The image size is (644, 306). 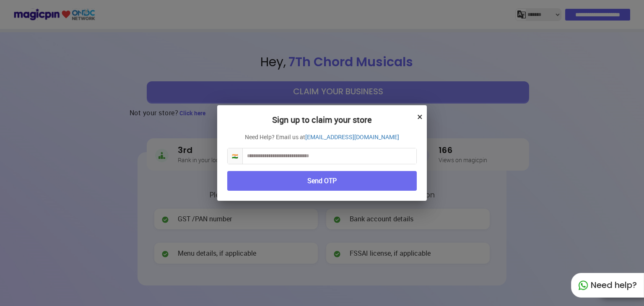 What do you see at coordinates (322, 181) in the screenshot?
I see `button: Send OTP` at bounding box center [322, 181].